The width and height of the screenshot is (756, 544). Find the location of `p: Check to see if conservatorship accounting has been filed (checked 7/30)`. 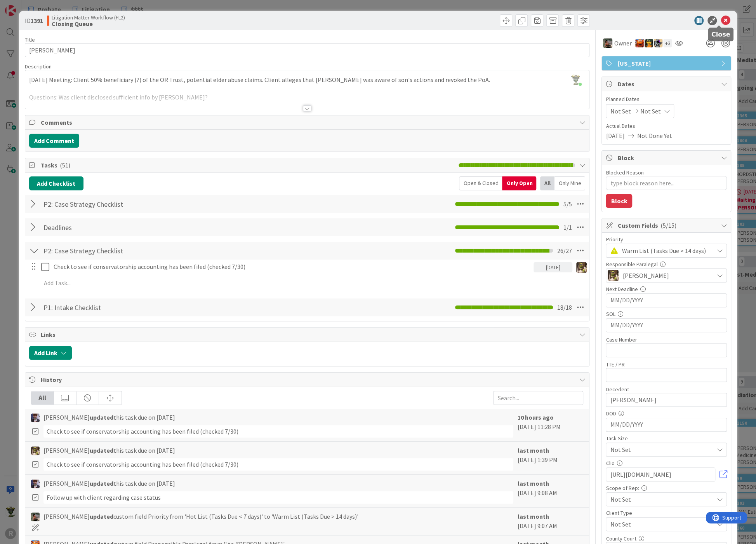

p: Check to see if conservatorship accounting has been filed (checked 7/30) is located at coordinates (292, 266).